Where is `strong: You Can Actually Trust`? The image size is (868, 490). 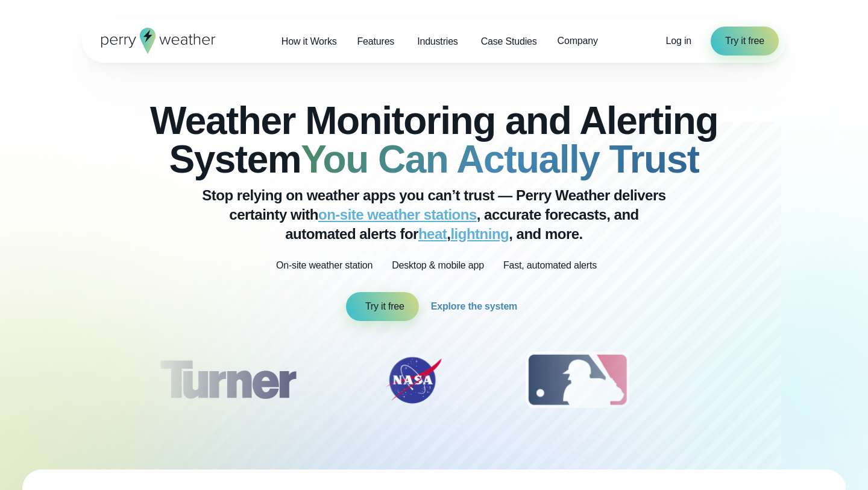
strong: You Can Actually Trust is located at coordinates (500, 159).